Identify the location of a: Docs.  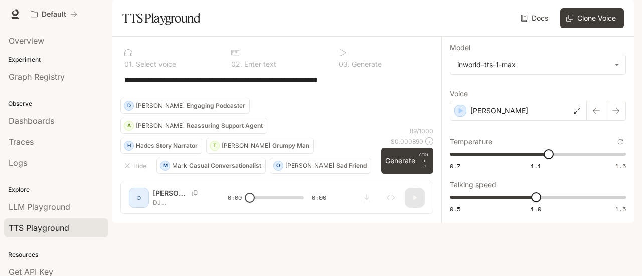
(535, 18).